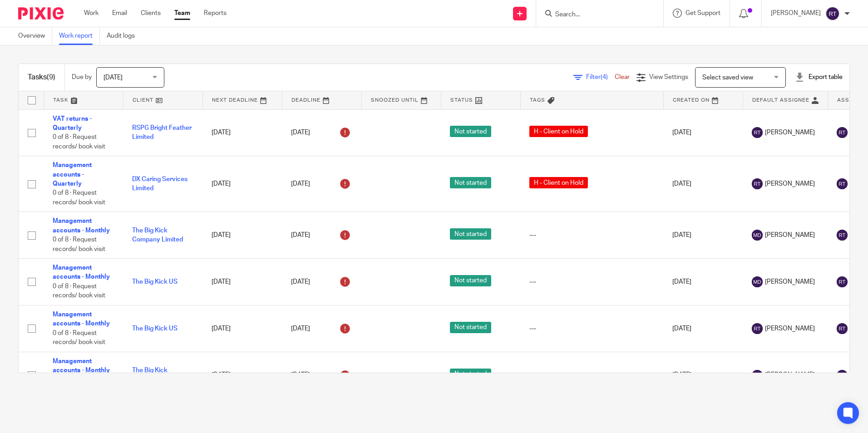 The height and width of the screenshot is (433, 868). Describe the element at coordinates (161, 132) in the screenshot. I see `a: RSPG Bright Feather Limited` at that location.